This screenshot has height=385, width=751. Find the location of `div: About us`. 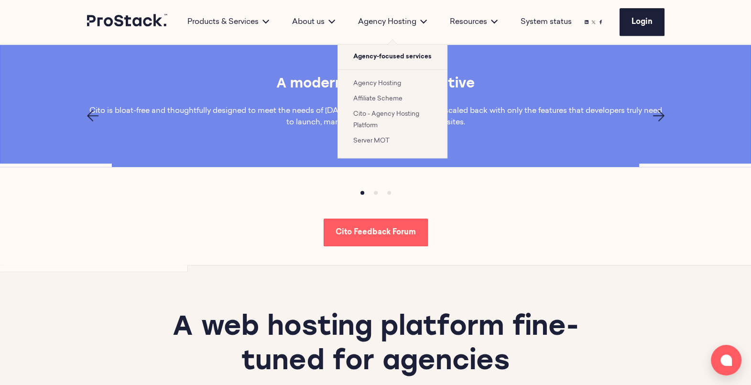

div: About us is located at coordinates (313, 22).